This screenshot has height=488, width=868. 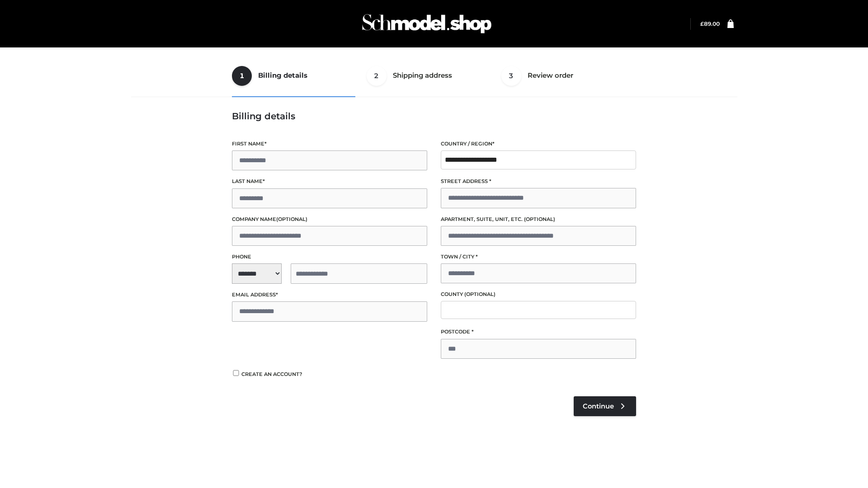 I want to click on img: Schmodel Admin 964, so click(x=427, y=24).